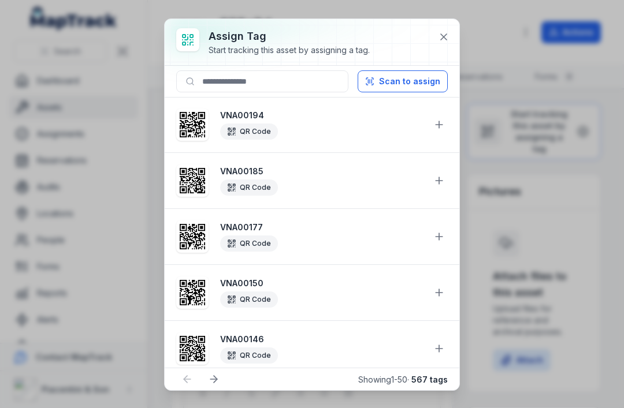 The height and width of the screenshot is (408, 624). I want to click on button: Scan to assign, so click(403, 81).